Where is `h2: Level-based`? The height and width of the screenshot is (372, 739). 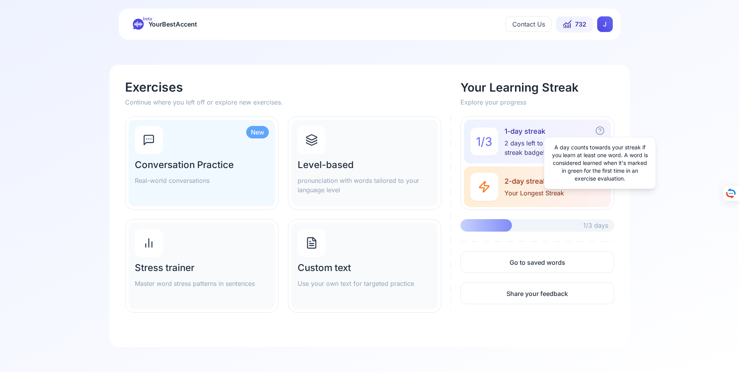
h2: Level-based is located at coordinates (365, 165).